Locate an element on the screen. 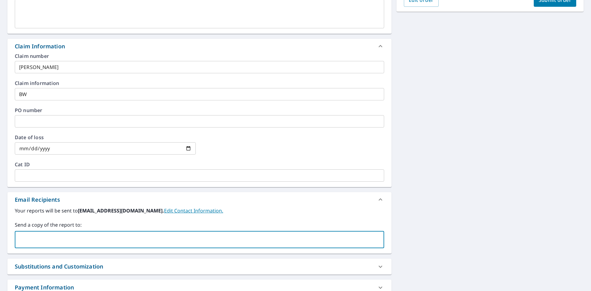 The height and width of the screenshot is (291, 591). label: Send a copy of the report to: is located at coordinates (200, 225).